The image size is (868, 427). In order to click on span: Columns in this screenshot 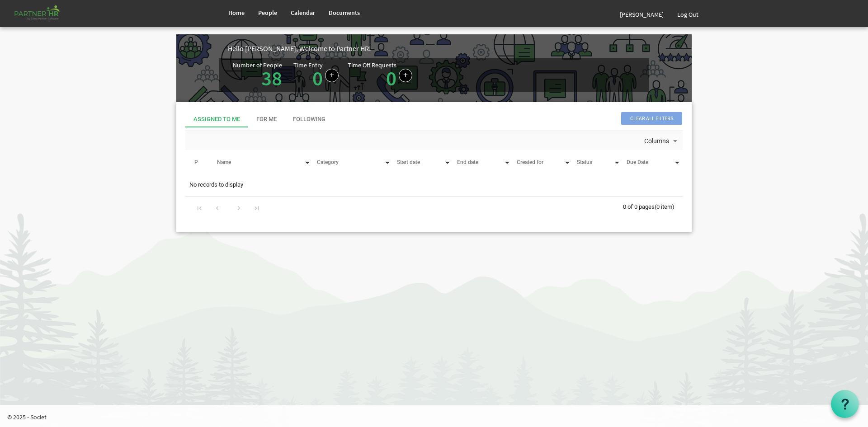, I will do `click(656, 141)`.